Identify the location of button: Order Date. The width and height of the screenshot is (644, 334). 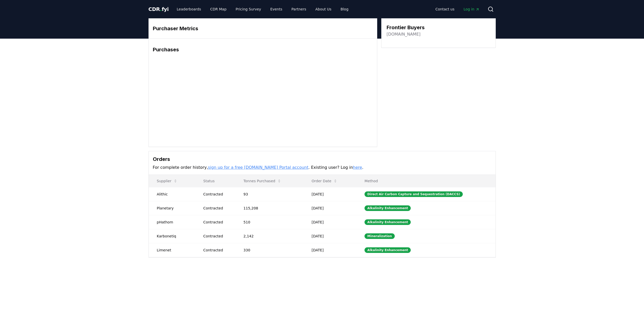
(325, 181).